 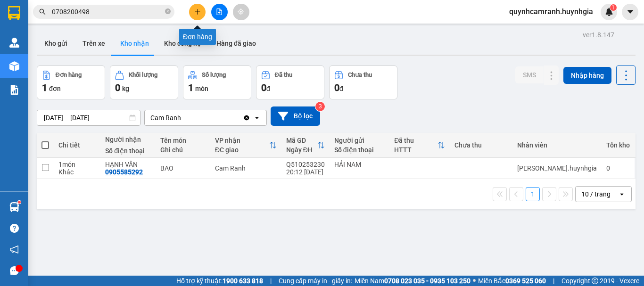 I want to click on div: 10 / trang, so click(x=596, y=194).